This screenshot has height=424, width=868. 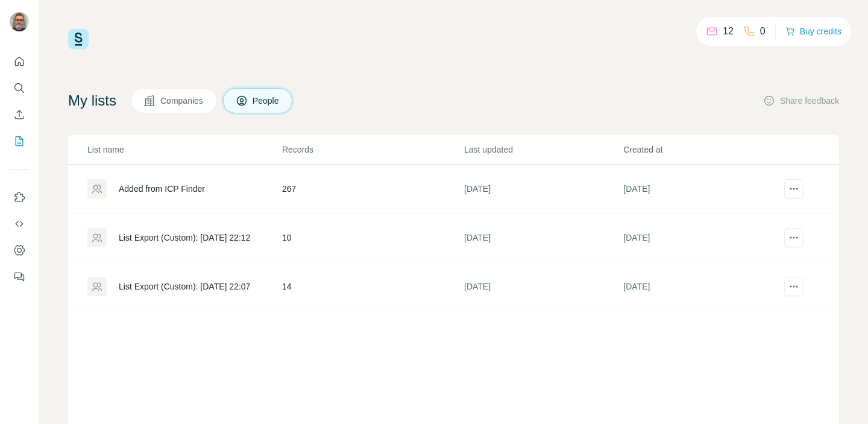 I want to click on button: My lists, so click(x=19, y=141).